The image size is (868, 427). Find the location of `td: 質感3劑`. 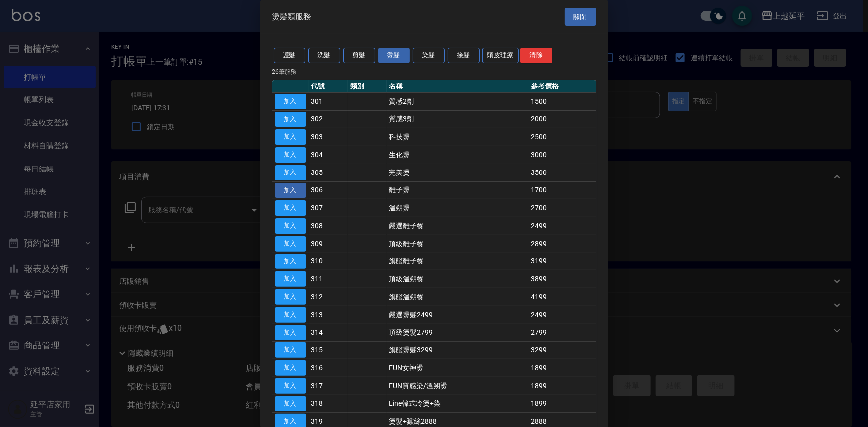

td: 質感3劑 is located at coordinates (457, 120).